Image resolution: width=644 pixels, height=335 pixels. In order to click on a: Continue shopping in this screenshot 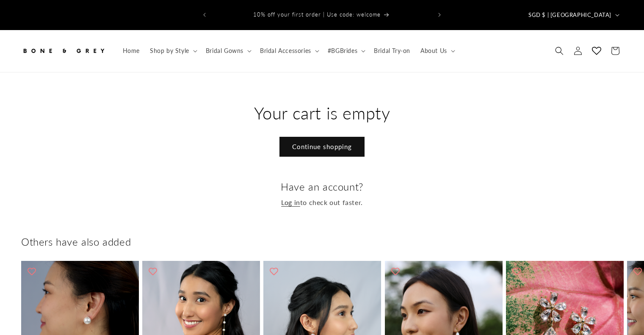, I will do `click(322, 147)`.